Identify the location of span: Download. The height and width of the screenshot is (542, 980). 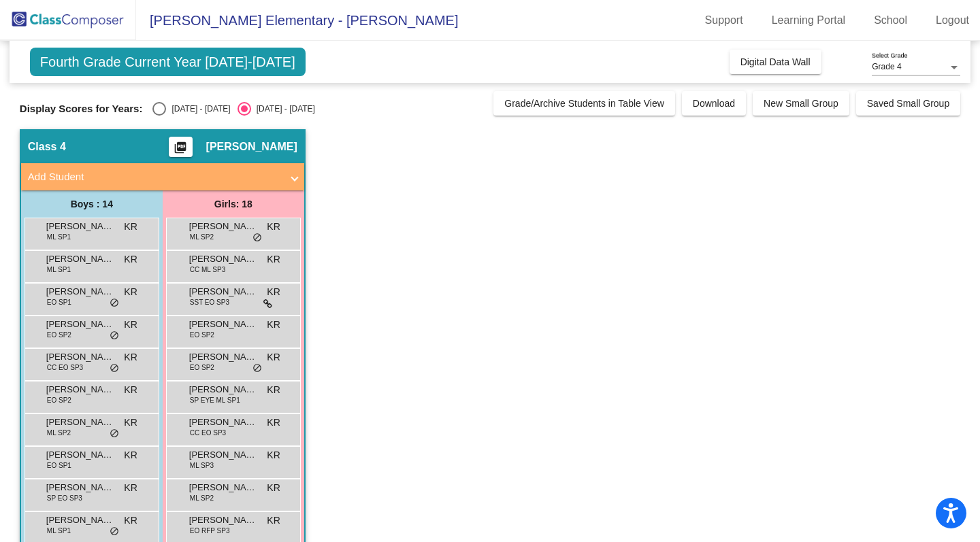
(714, 104).